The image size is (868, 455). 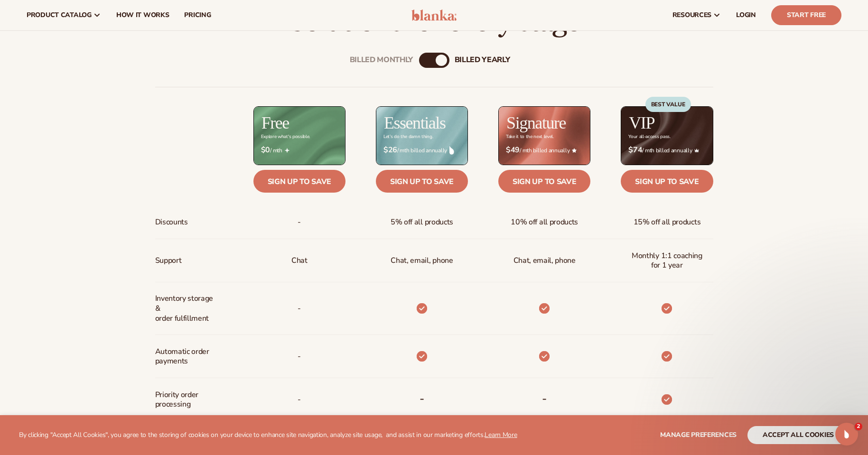 I want to click on strong: $0, so click(x=266, y=150).